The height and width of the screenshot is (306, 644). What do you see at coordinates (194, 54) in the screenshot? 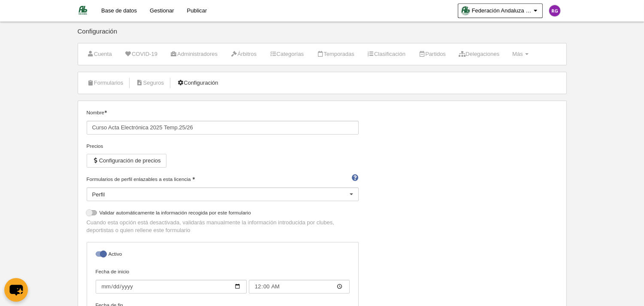
I see `a: Administradores` at bounding box center [194, 54].